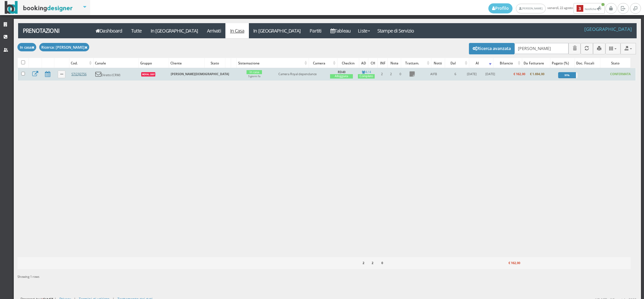 This screenshot has height=299, width=644. What do you see at coordinates (109, 30) in the screenshot?
I see `a: Dashboard` at bounding box center [109, 30].